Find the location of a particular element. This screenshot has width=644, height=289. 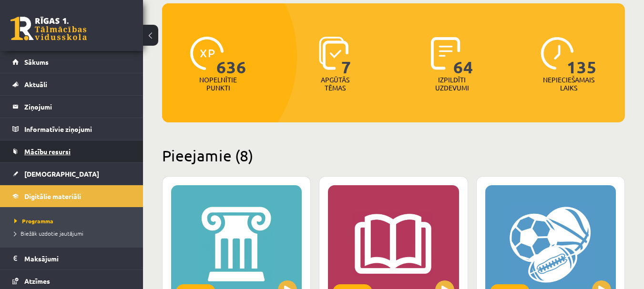

span: Digitālie materiāli is located at coordinates (52, 196).